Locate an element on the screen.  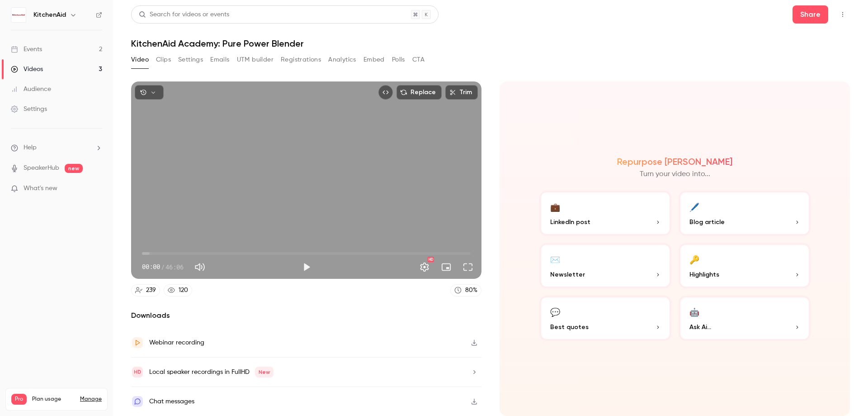
span: Newsletter is located at coordinates (567, 274).